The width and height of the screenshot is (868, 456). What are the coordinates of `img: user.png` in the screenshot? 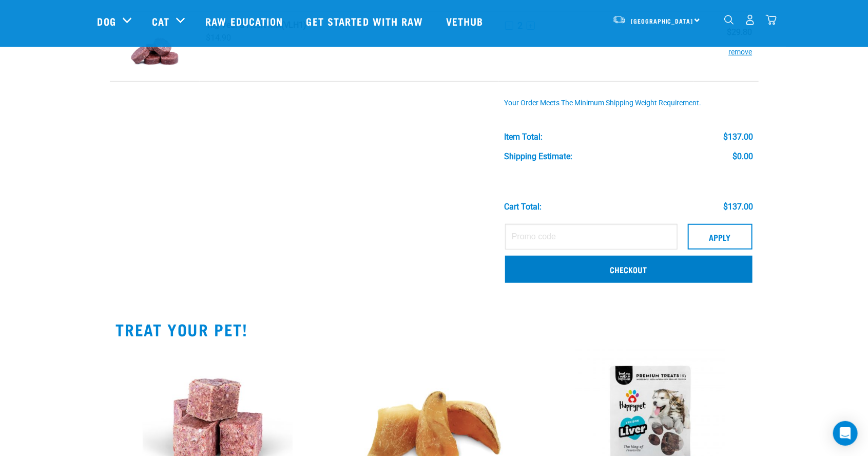 It's located at (750, 20).